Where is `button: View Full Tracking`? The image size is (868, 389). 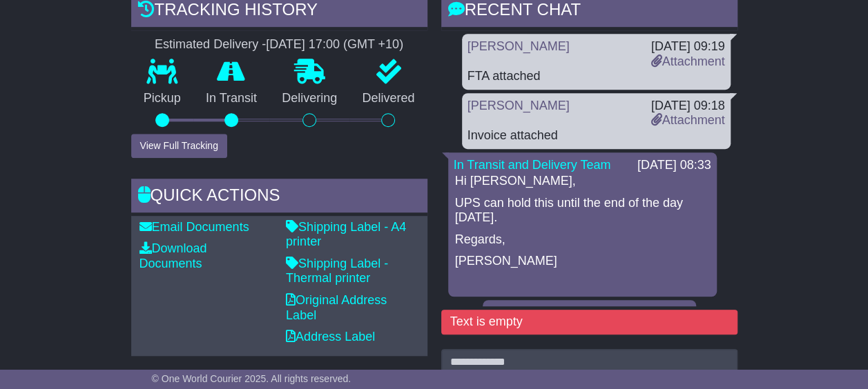 button: View Full Tracking is located at coordinates (179, 146).